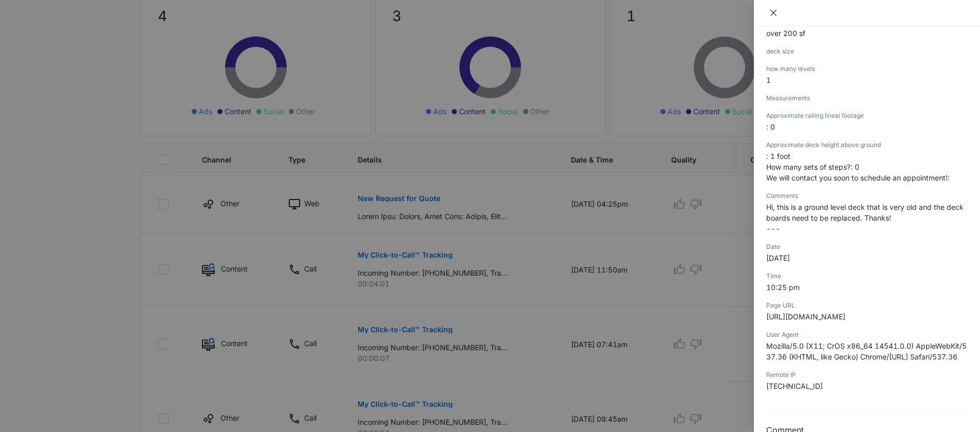 The width and height of the screenshot is (980, 432). What do you see at coordinates (39, 21) in the screenshot?
I see `div: v 4.0.25` at bounding box center [39, 21].